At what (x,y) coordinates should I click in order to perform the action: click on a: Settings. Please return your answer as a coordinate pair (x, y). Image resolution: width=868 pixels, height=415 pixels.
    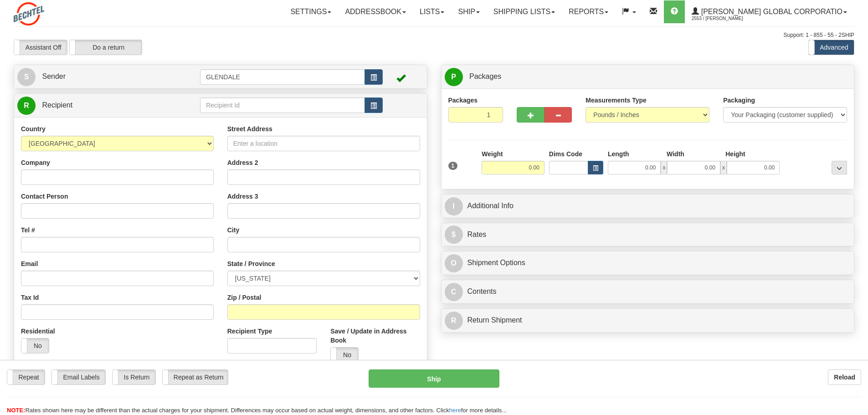
    Looking at the image, I should click on (310, 12).